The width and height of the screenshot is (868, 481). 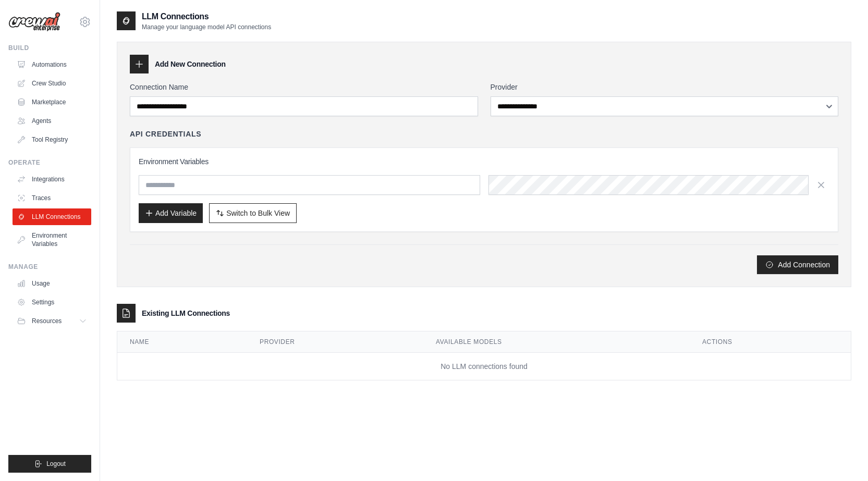 What do you see at coordinates (51, 179) in the screenshot?
I see `a: Integrations` at bounding box center [51, 179].